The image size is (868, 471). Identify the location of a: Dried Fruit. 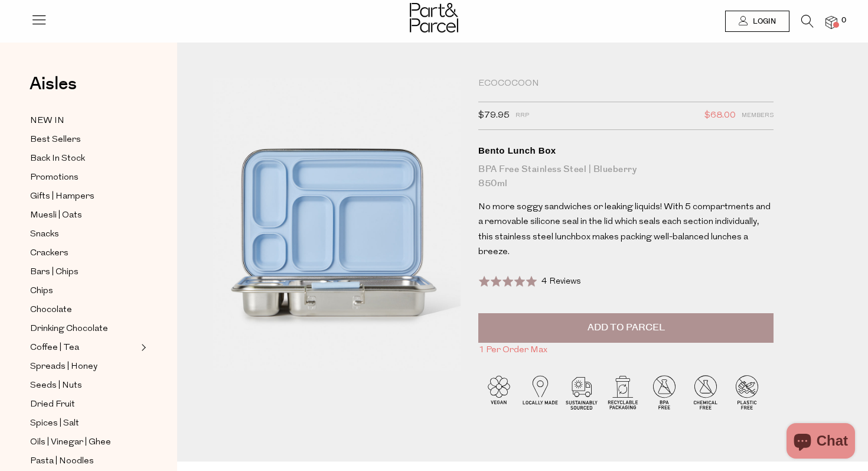
(84, 404).